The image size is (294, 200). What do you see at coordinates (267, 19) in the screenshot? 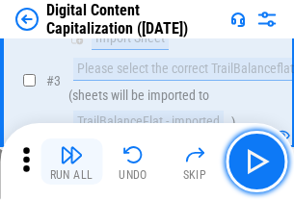
I see `img: Settings menu` at bounding box center [267, 19].